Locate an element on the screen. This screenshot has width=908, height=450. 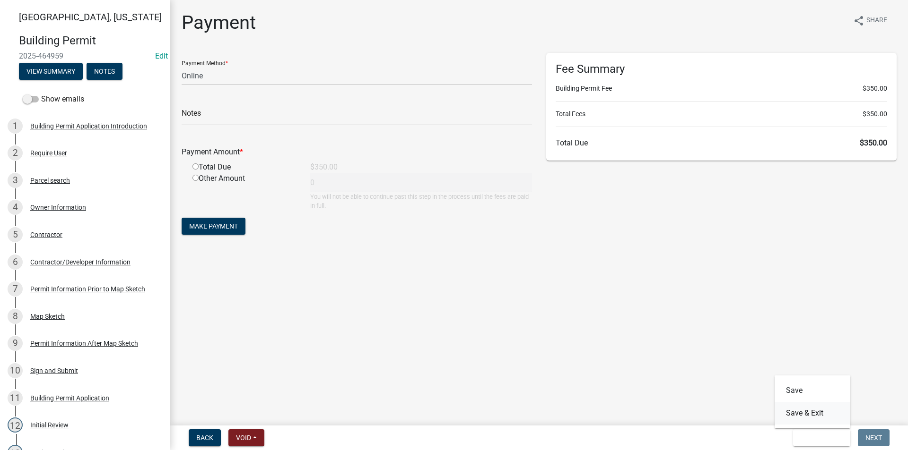
i: share is located at coordinates (858, 21).